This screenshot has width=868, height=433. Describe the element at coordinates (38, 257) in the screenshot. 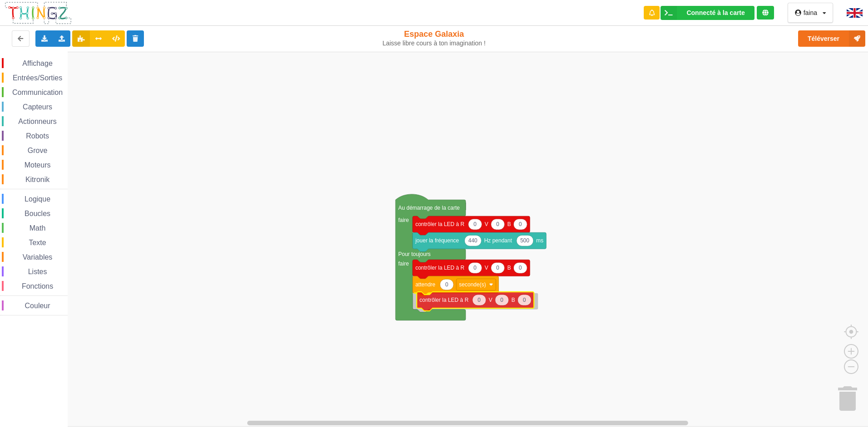

I see `span: Variables` at that location.